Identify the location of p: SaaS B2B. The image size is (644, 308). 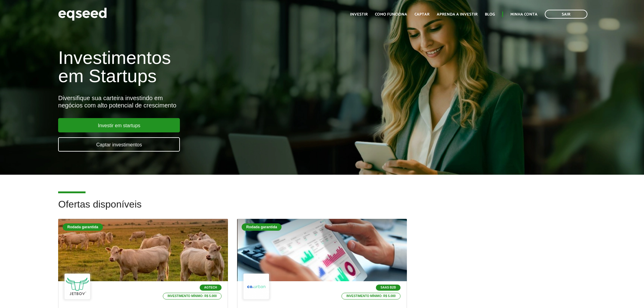
(388, 288).